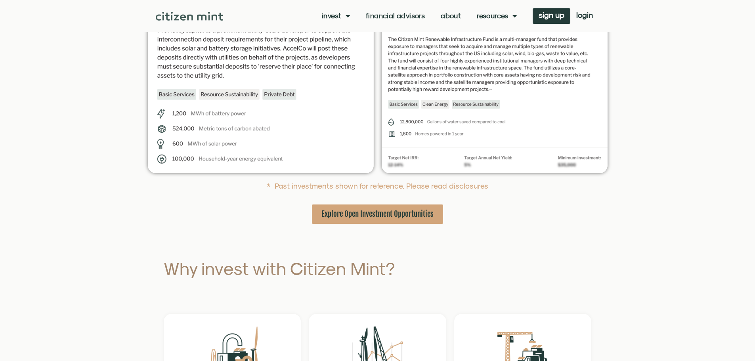 The image size is (755, 361). What do you see at coordinates (336, 16) in the screenshot?
I see `a: Invest` at bounding box center [336, 16].